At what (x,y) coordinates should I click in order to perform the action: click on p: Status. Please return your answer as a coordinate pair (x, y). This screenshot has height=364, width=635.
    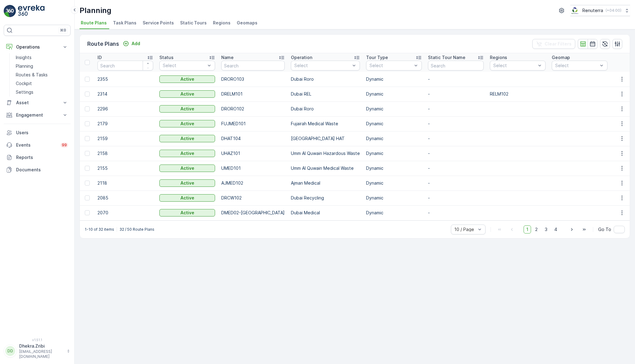
    Looking at the image, I should click on (166, 58).